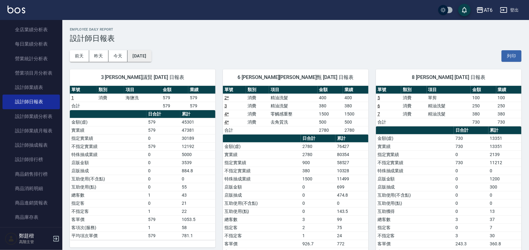  What do you see at coordinates (505, 187) in the screenshot?
I see `td: 300` at bounding box center [505, 187].